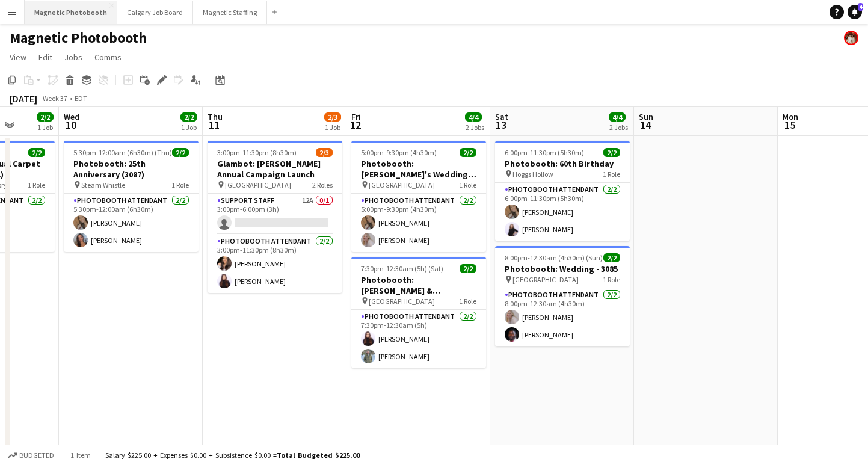 This screenshot has width=868, height=465. What do you see at coordinates (108, 57) in the screenshot?
I see `a: Comms` at bounding box center [108, 57].